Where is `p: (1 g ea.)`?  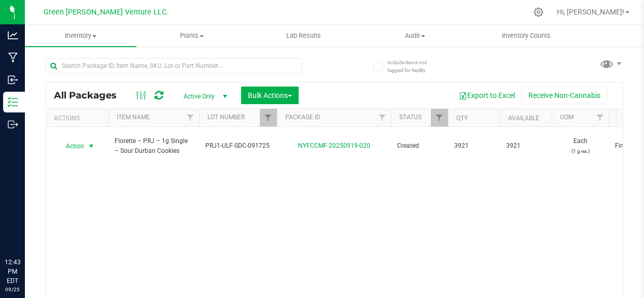 p: (1 g ea.) is located at coordinates (580, 151).